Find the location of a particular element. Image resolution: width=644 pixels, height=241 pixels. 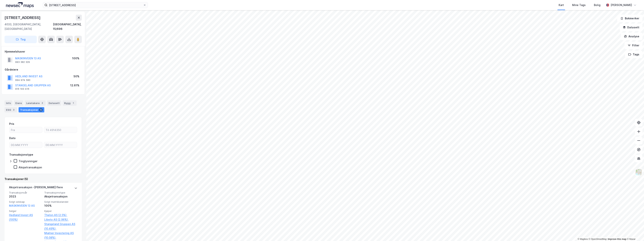

img: Z is located at coordinates (639, 172).